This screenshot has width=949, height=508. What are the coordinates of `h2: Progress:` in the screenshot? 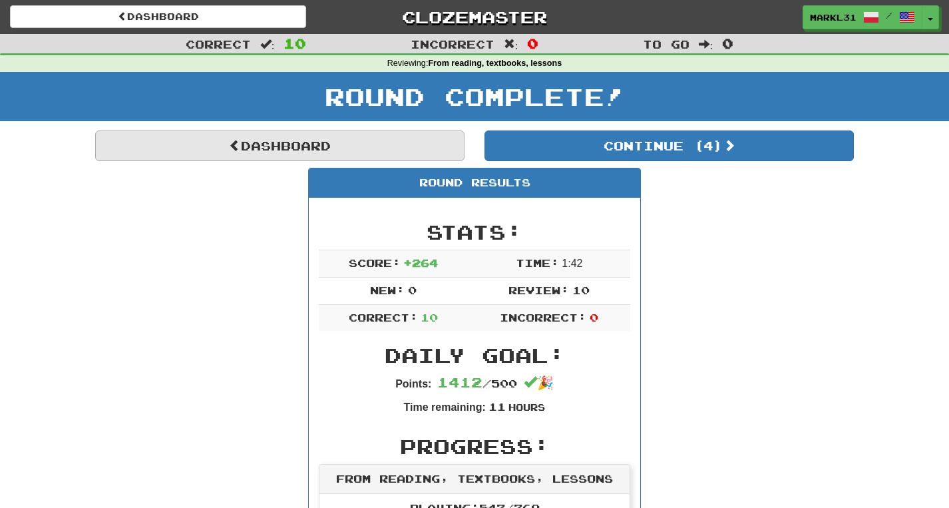 It's located at (475, 446).